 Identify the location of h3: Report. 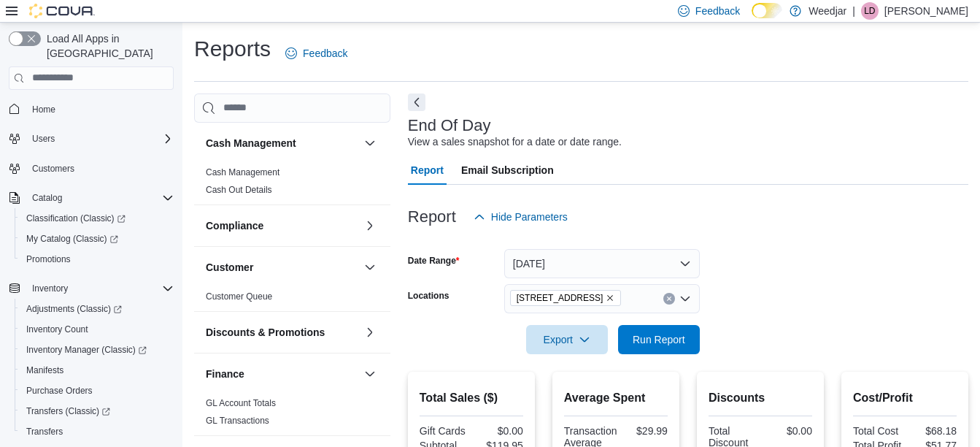
(432, 216).